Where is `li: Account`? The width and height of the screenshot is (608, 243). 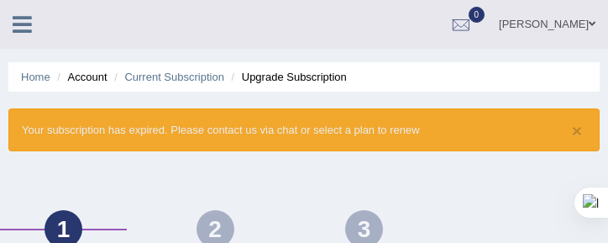
li: Account is located at coordinates (80, 76).